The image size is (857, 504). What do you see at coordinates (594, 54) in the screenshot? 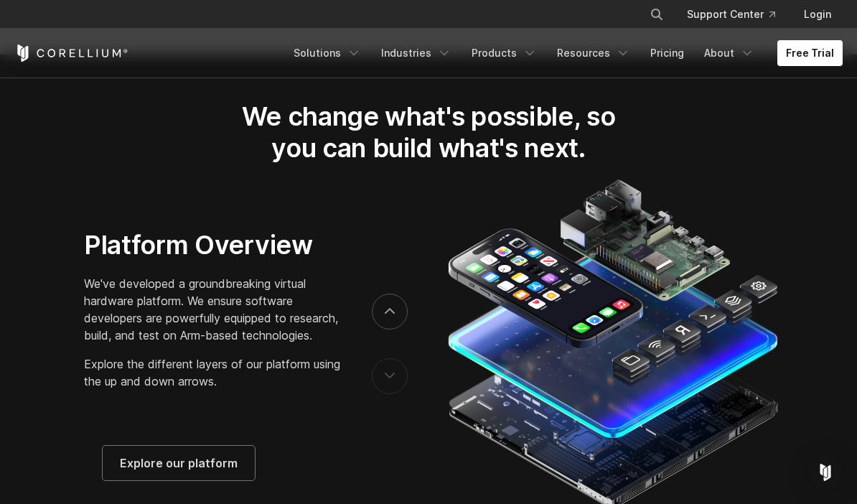
I see `a: Resources` at bounding box center [594, 54].